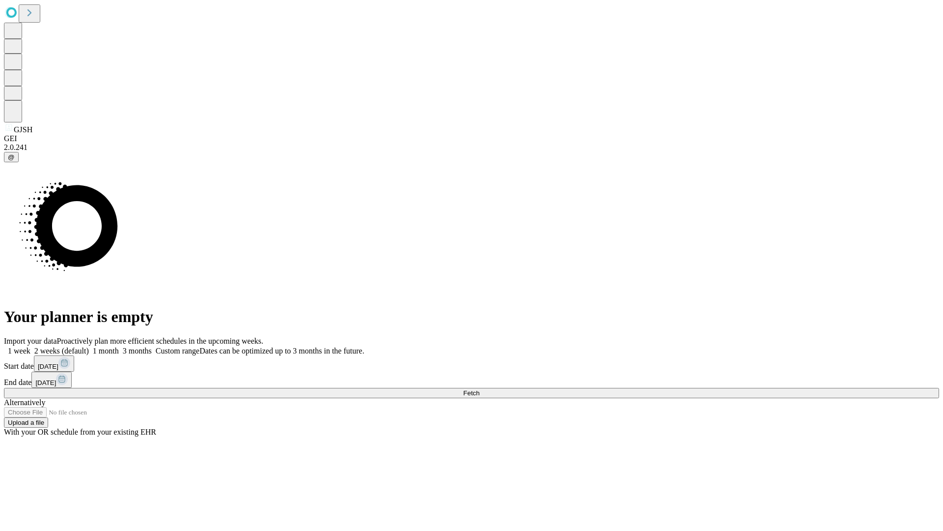 The height and width of the screenshot is (531, 943). I want to click on span: Fetch, so click(471, 392).